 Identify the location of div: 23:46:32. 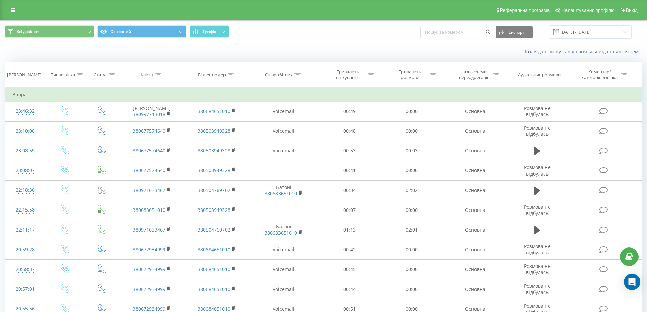
(25, 111).